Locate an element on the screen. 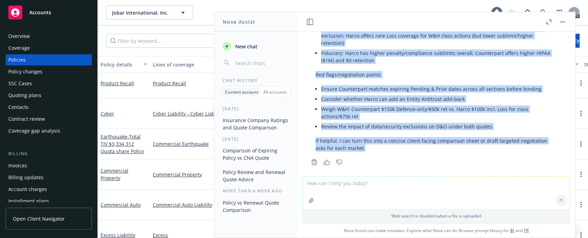 The width and height of the screenshot is (588, 238). div: SSC Cases is located at coordinates (20, 83).